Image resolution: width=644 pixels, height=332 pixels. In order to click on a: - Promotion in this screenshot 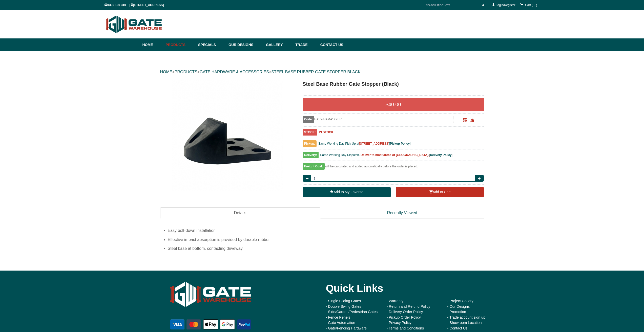, I will do `click(457, 312)`.